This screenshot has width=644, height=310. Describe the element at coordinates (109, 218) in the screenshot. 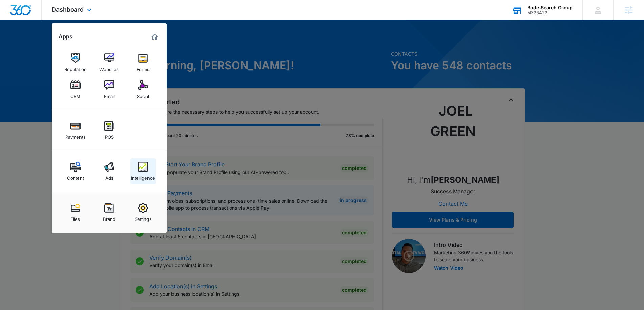

I see `div: Brand` at that location.